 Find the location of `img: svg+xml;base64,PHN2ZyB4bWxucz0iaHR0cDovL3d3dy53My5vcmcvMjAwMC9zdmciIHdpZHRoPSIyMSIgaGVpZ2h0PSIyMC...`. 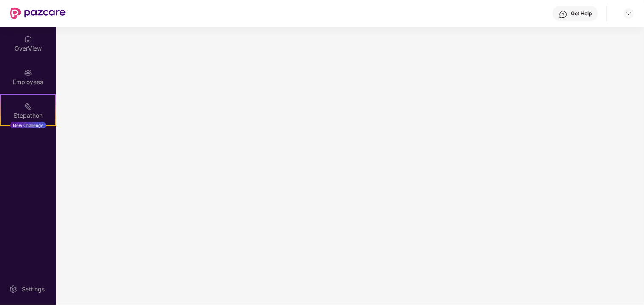

img: svg+xml;base64,PHN2ZyB4bWxucz0iaHR0cDovL3d3dy53My5vcmcvMjAwMC9zdmciIHdpZHRoPSIyMSIgaGVpZ2h0PSIyMC... is located at coordinates (28, 106).